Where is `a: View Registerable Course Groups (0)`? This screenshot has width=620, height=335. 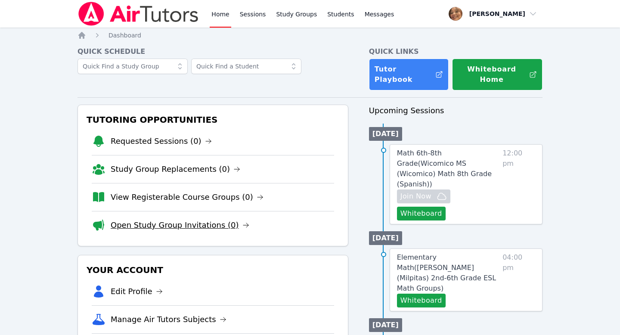 a: View Registerable Course Groups (0) is located at coordinates (187, 197).